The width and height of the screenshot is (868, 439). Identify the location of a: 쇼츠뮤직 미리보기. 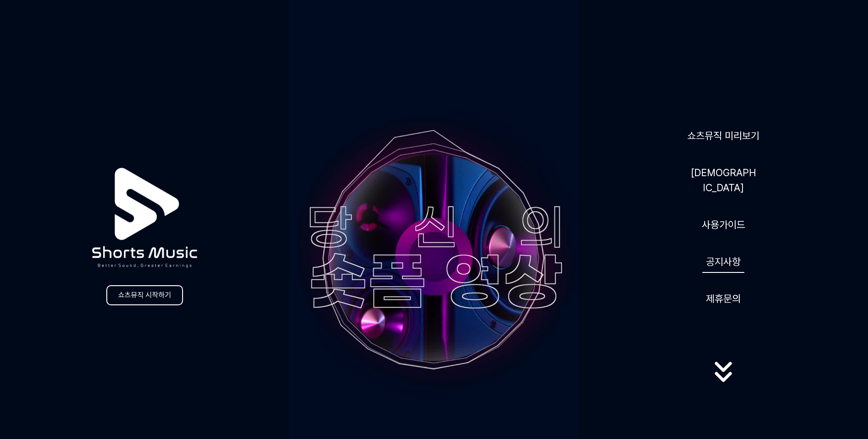
(723, 135).